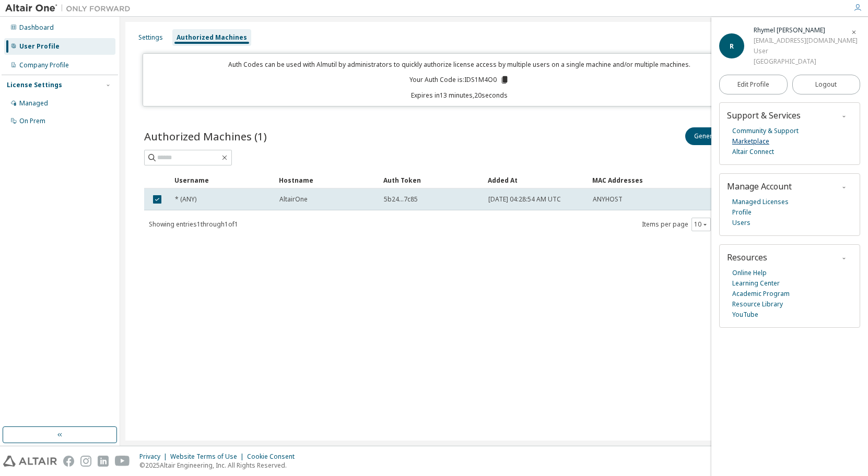 The height and width of the screenshot is (476, 868). I want to click on span: Resources, so click(747, 257).